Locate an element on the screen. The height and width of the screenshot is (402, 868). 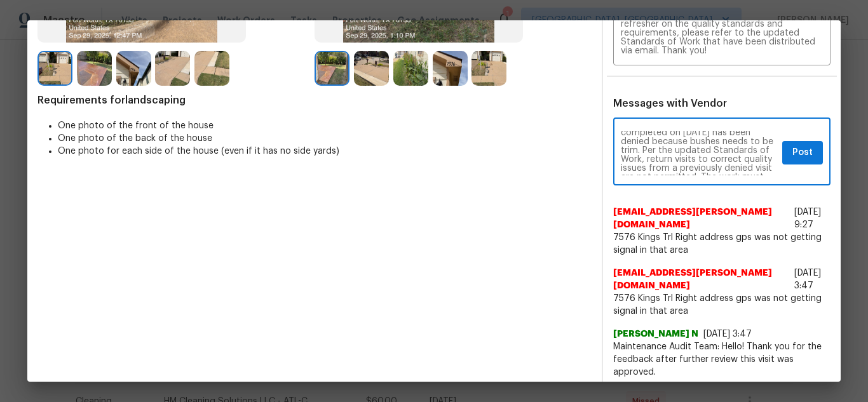
span: Post is located at coordinates (802, 153).